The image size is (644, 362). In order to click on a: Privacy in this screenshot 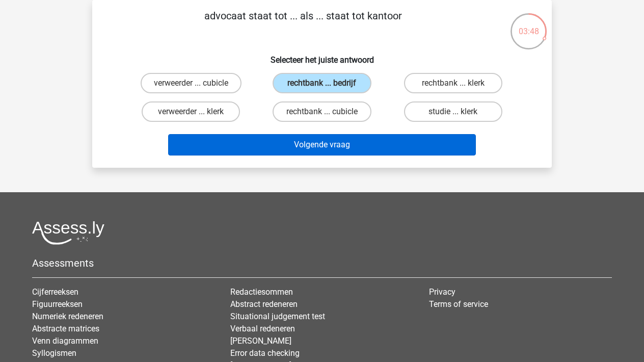, I will do `click(442, 292)`.